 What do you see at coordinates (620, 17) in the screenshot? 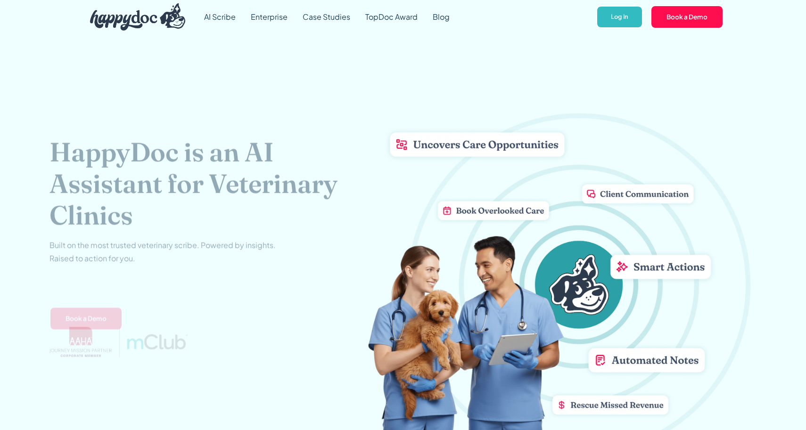
I see `a: Log In` at bounding box center [620, 17].